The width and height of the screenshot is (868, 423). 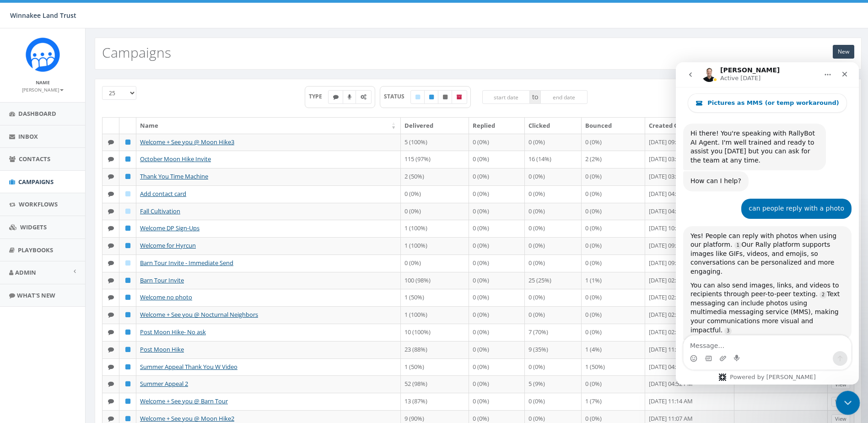 I want to click on td: 1 (1%), so click(x=613, y=281).